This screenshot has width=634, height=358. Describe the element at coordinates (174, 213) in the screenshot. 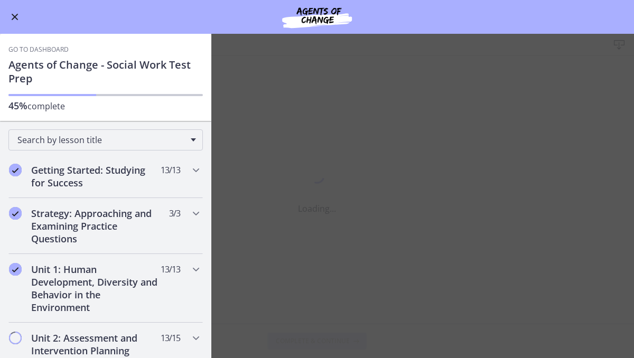

I see `span: 3 / 3` at that location.